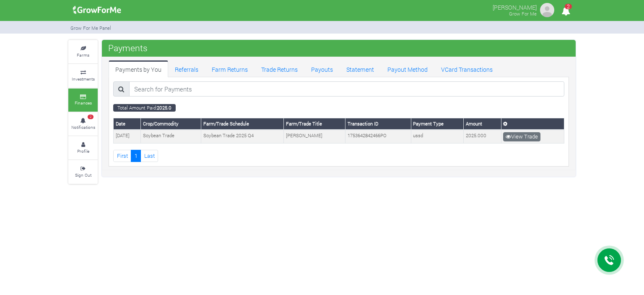  Describe the element at coordinates (347, 89) in the screenshot. I see `input: Search for Payments` at that location.